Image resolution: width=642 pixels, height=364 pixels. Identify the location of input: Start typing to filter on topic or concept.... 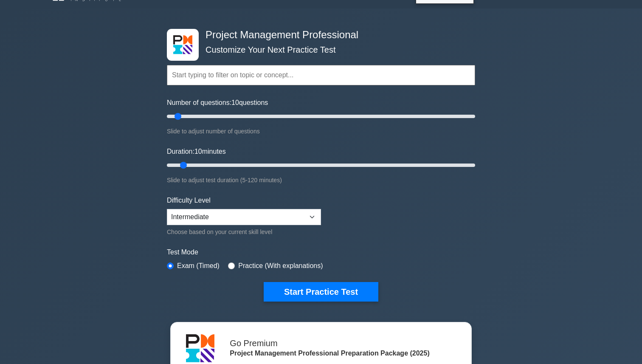
(321, 75).